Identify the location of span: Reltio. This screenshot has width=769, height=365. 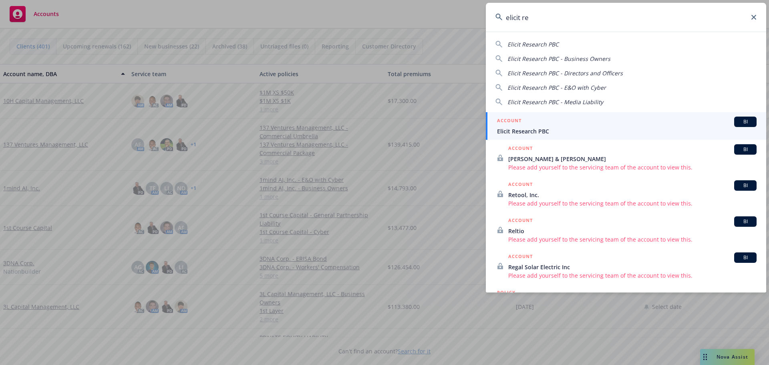
(632, 231).